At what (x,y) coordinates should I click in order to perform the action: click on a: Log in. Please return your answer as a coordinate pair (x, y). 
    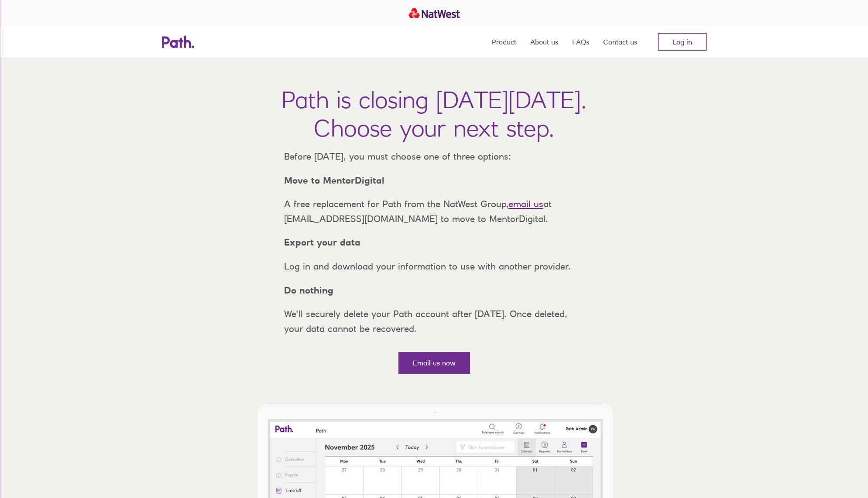
    Looking at the image, I should click on (682, 42).